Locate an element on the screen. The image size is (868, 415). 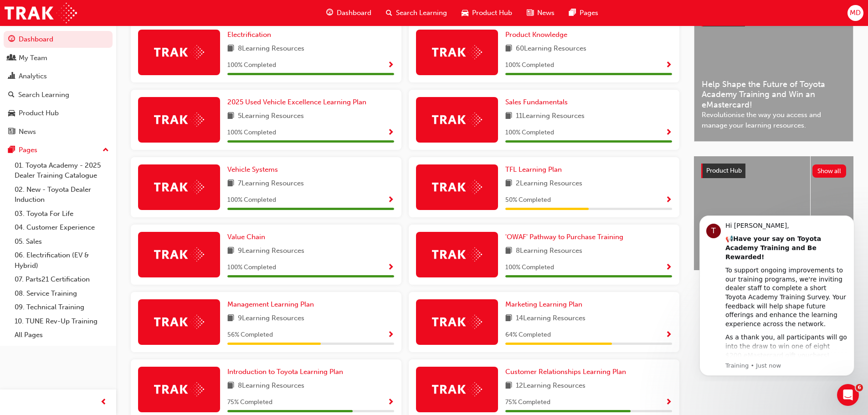
a: 04. Customer Experience is located at coordinates (62, 228).